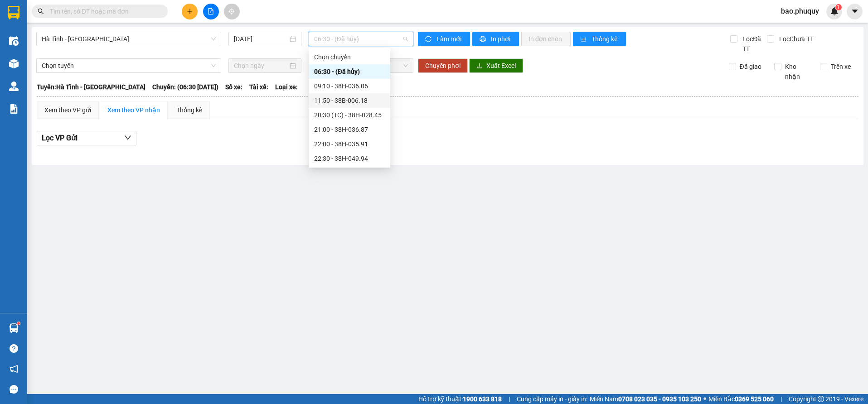 The width and height of the screenshot is (868, 404). Describe the element at coordinates (189, 12) in the screenshot. I see `button: plus` at that location.